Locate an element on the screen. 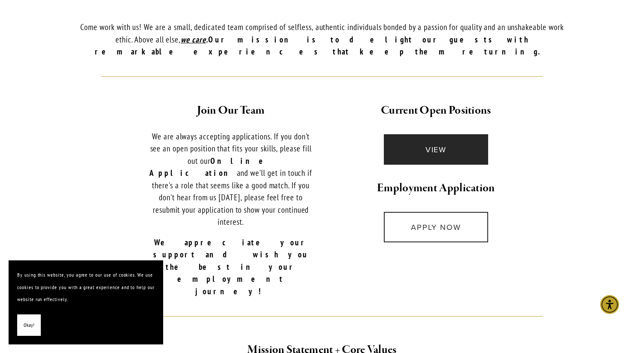  span: Okay! is located at coordinates (29, 325).